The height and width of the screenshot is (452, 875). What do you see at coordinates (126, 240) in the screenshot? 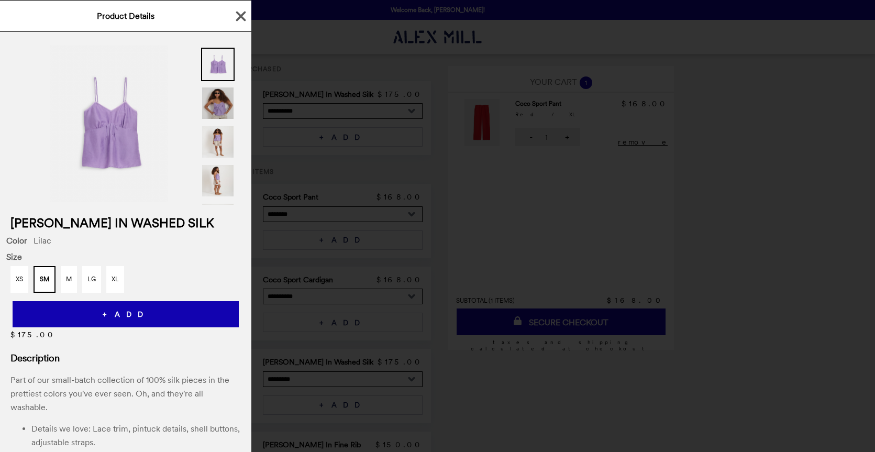
I see `div: Lilac` at bounding box center [126, 240].